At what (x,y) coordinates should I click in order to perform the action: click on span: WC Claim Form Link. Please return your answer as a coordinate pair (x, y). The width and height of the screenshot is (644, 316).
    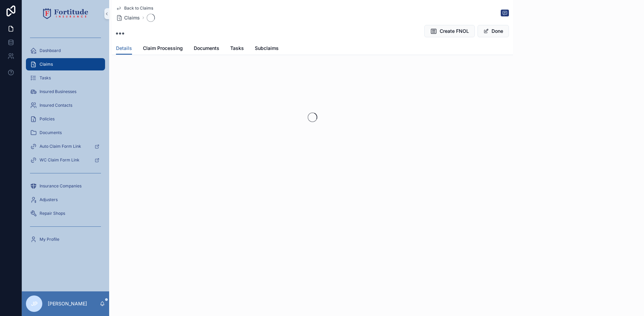
    Looking at the image, I should click on (59, 160).